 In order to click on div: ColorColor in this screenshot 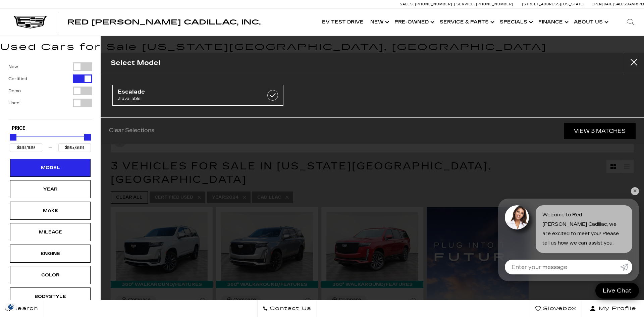, I will do `click(51, 275)`.